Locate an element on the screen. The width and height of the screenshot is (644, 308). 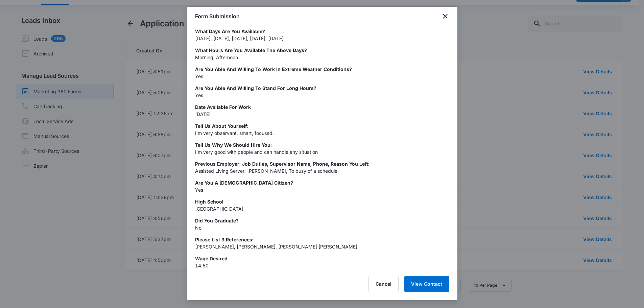
p: 14.50 is located at coordinates (322, 265).